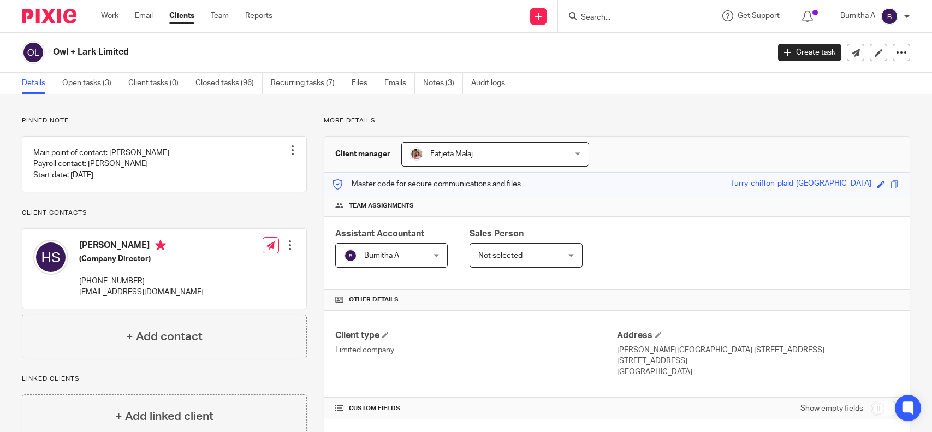 The image size is (932, 432). What do you see at coordinates (381, 206) in the screenshot?
I see `span: Team assignments` at bounding box center [381, 206].